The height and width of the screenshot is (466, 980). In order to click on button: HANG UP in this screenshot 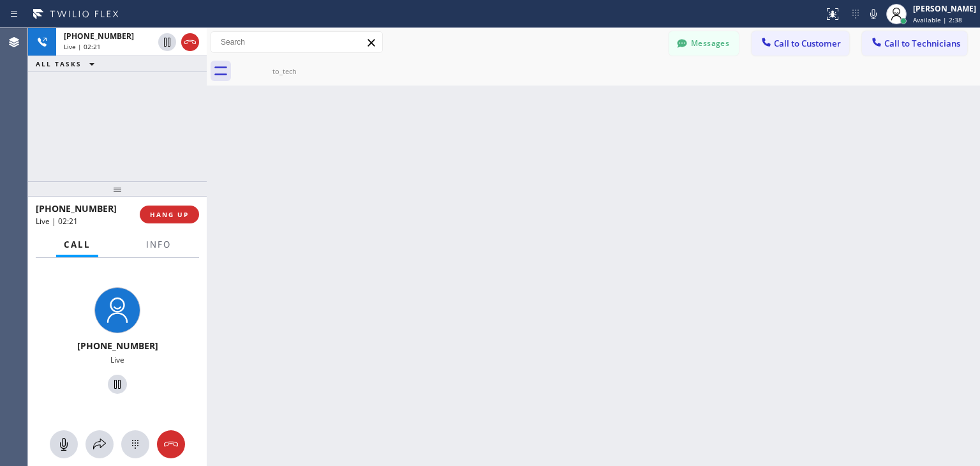, I will do `click(169, 214)`.